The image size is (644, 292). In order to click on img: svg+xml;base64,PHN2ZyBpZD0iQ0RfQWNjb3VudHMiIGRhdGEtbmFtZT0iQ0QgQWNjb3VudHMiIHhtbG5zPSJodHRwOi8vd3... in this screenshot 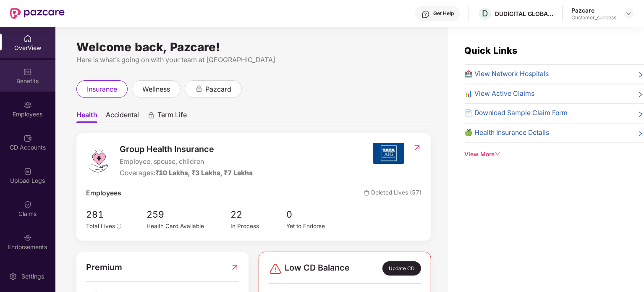, I will do `click(28, 138)`.